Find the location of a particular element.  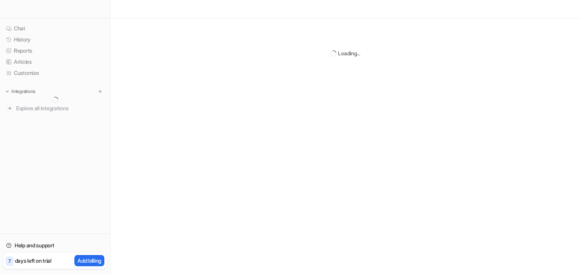

p: Integrations is located at coordinates (23, 91).